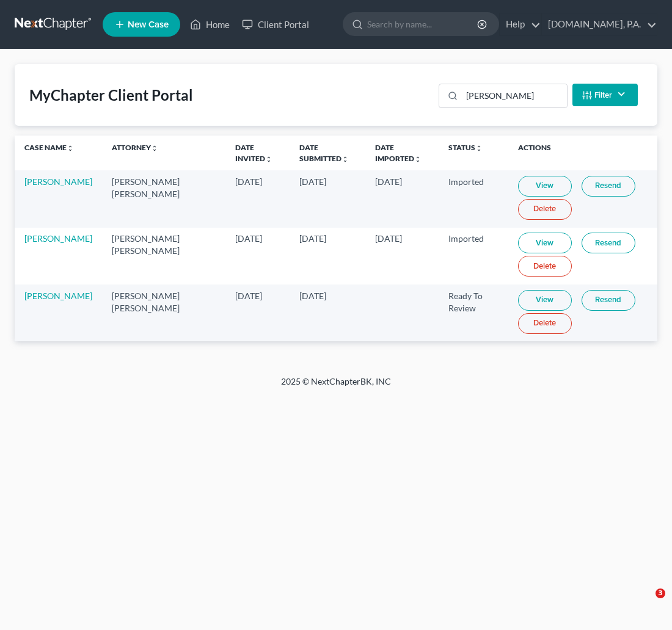 The height and width of the screenshot is (630, 672). I want to click on button: Filter, so click(604, 95).